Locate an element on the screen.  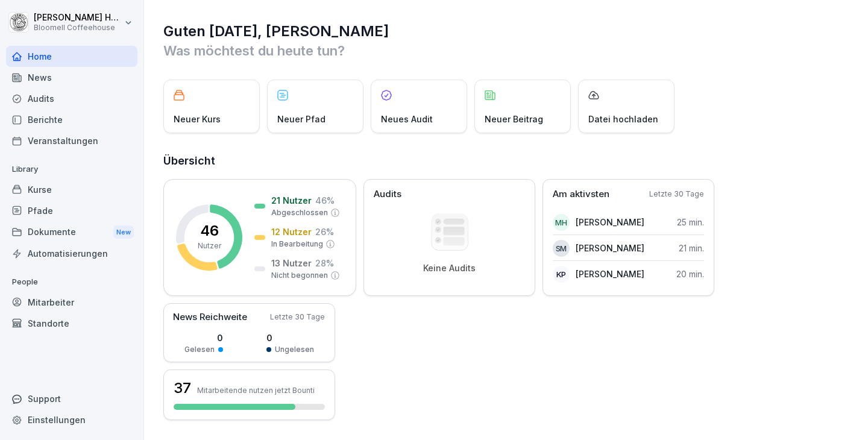
p: 26 % is located at coordinates (324, 231).